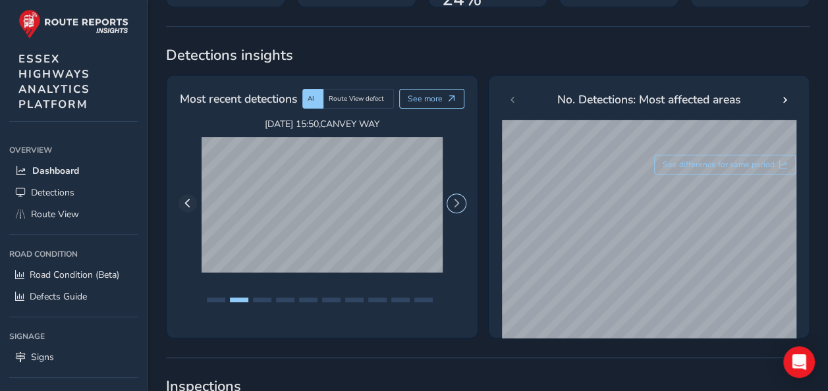  What do you see at coordinates (488, 55) in the screenshot?
I see `span: Detections insights` at bounding box center [488, 55].